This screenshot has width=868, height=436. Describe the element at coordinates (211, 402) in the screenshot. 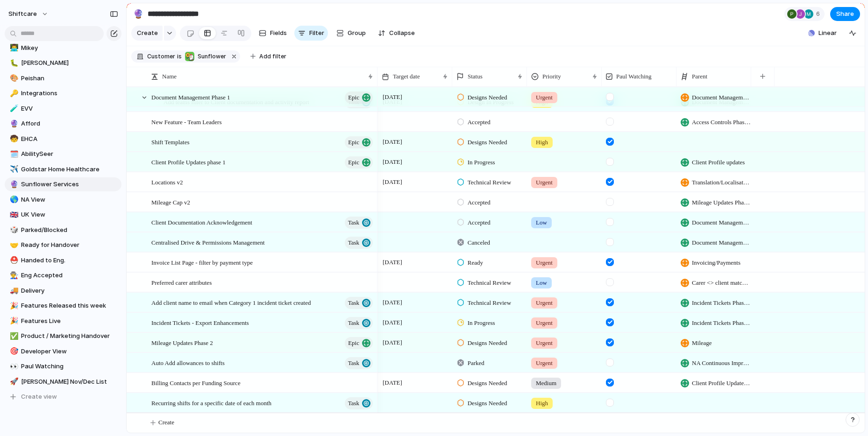

I see `span: Recurring shifts for a specific date of each month` at that location.